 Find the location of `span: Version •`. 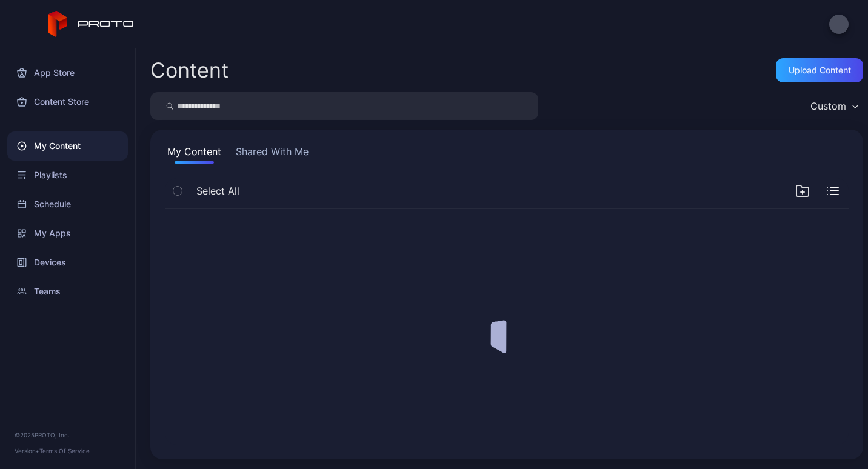

span: Version • is located at coordinates (27, 451).